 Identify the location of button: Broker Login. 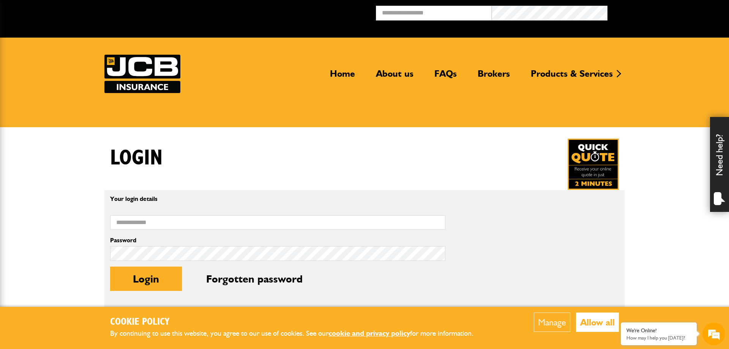
(665, 11).